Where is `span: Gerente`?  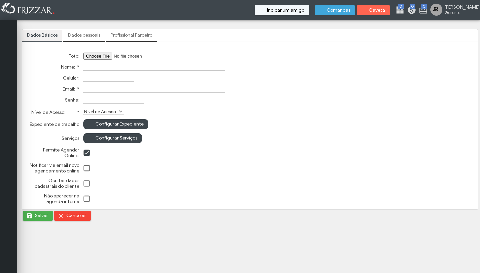
span: Gerente is located at coordinates (459, 12).